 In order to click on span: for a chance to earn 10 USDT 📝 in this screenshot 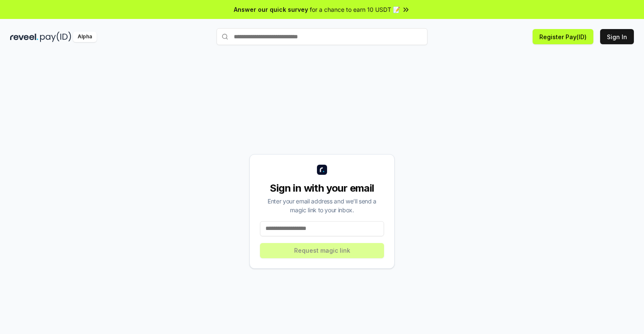, I will do `click(355, 9)`.